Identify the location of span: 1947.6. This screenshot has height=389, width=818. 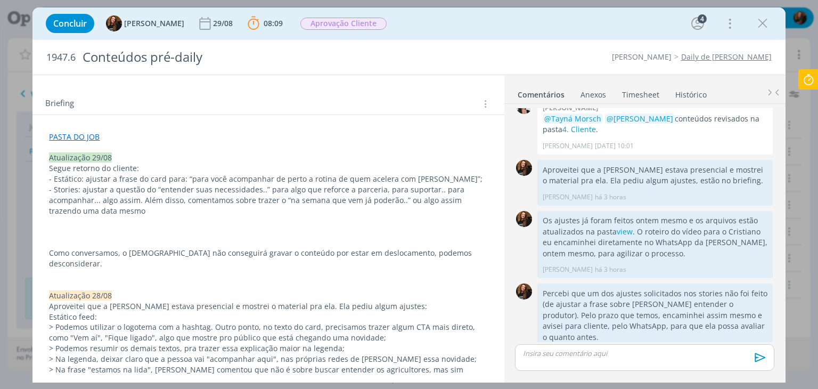
(61, 57).